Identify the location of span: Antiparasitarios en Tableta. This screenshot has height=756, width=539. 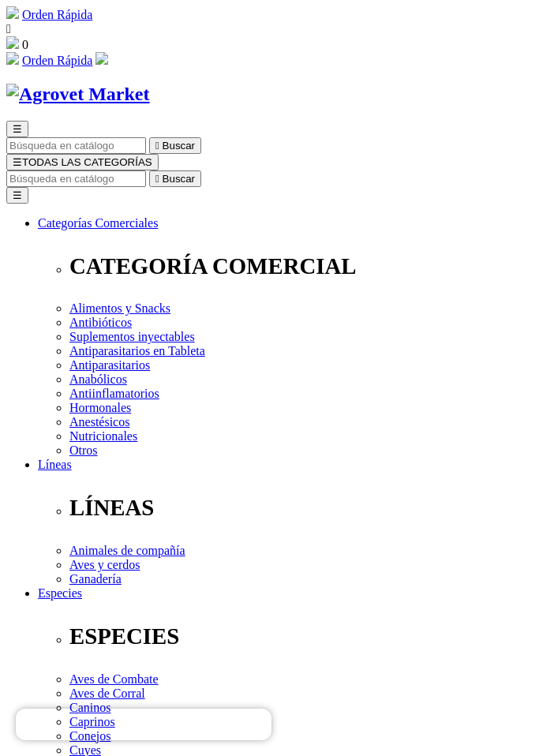
(137, 350).